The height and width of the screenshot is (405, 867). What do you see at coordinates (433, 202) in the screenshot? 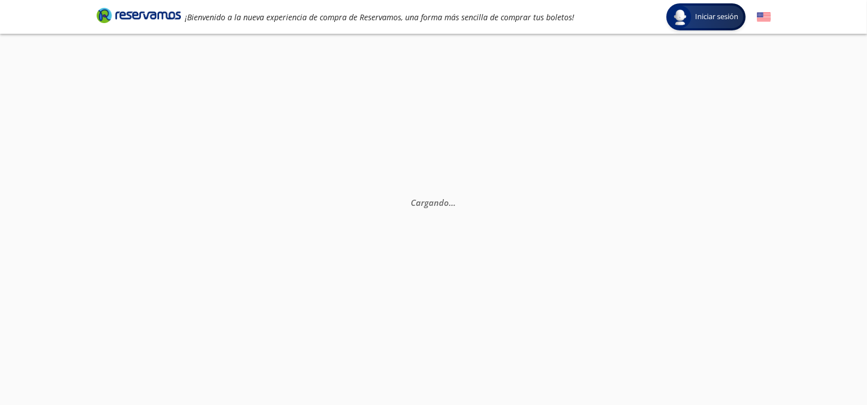
I see `em: Cargando` at bounding box center [433, 202].